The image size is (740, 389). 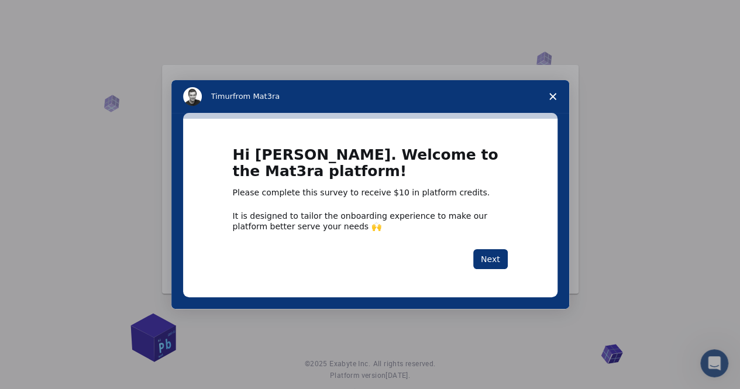 What do you see at coordinates (44, 13) in the screenshot?
I see `span: Podpora` at bounding box center [44, 13].